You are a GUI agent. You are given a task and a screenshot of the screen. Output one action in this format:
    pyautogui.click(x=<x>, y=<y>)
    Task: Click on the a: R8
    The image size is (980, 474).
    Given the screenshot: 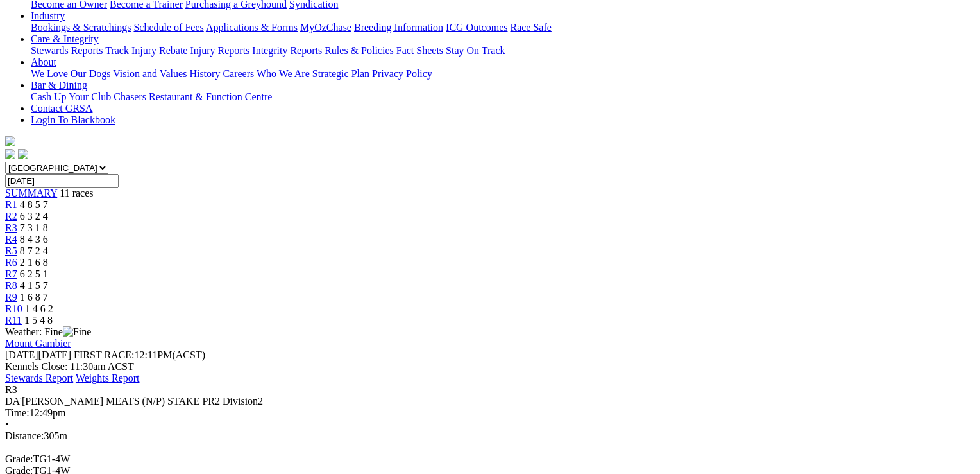 What is the action you would take?
    pyautogui.click(x=11, y=285)
    